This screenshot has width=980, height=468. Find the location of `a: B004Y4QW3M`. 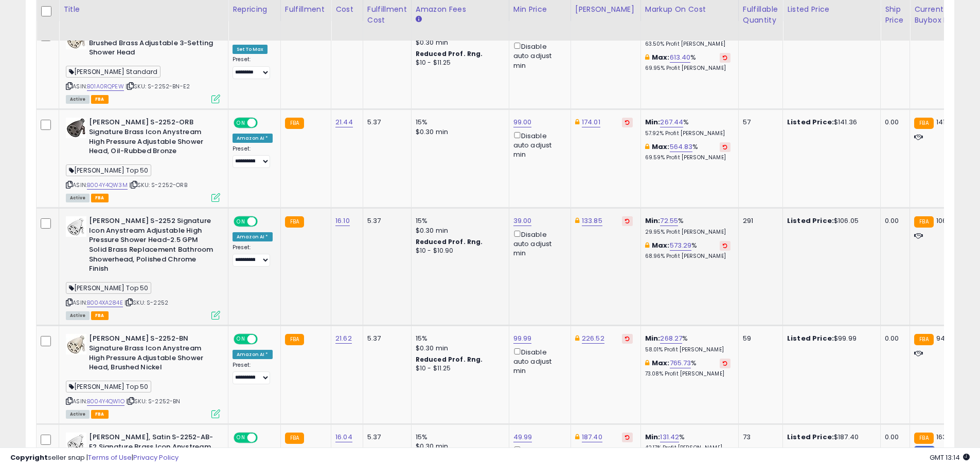

a: B004Y4QW3M is located at coordinates (107, 185).